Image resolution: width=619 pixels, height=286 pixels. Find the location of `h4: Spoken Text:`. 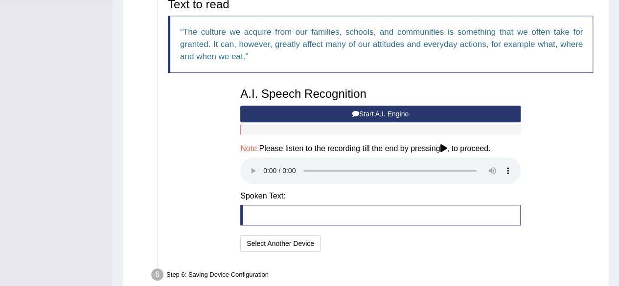

h4: Spoken Text: is located at coordinates (380, 196).